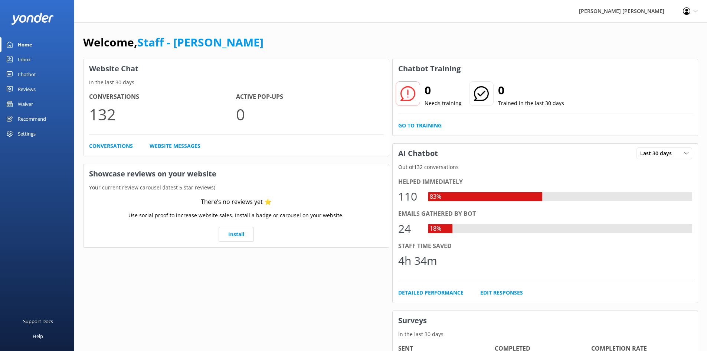  I want to click on div: 24, so click(409, 229).